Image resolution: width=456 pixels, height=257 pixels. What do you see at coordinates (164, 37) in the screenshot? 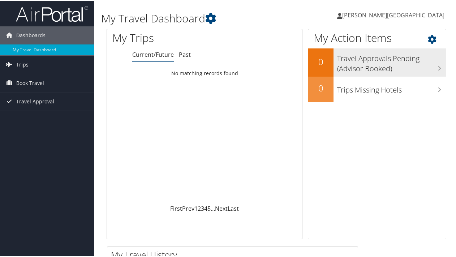
I see `h1: My Trips` at bounding box center [164, 37].